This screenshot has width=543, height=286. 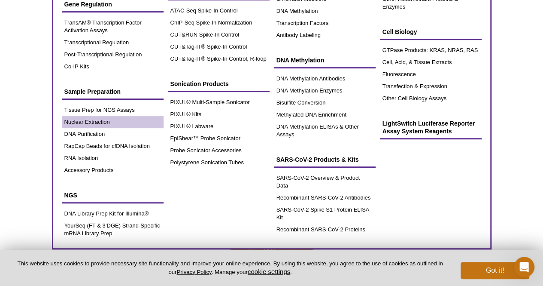 I want to click on a: Polystyrene Sonication Tubes, so click(x=219, y=162).